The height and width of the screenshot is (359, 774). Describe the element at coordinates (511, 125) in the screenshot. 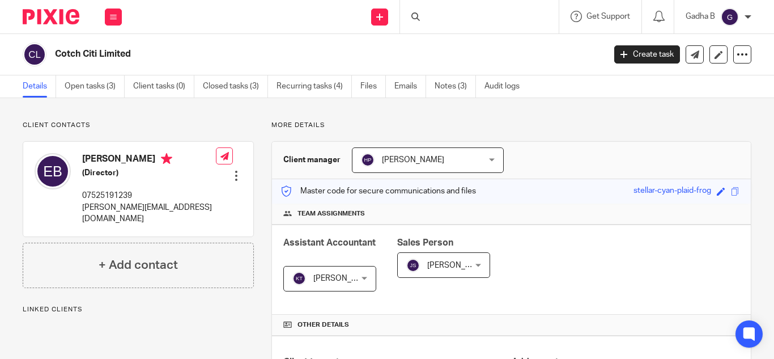

I see `p: More details` at that location.